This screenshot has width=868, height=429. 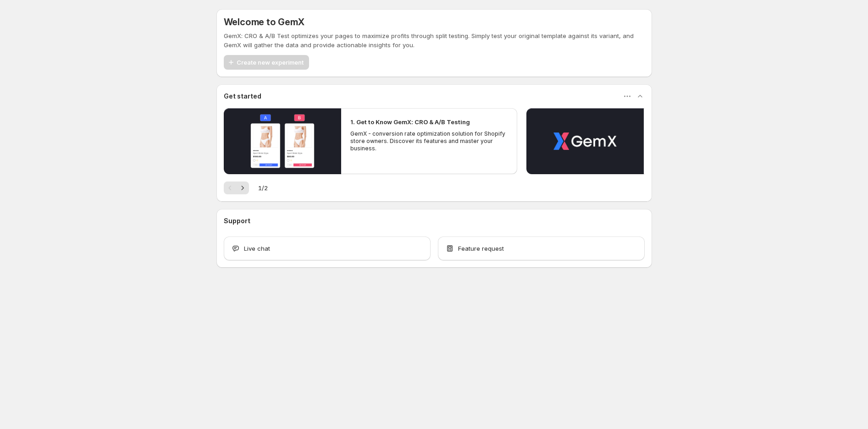 What do you see at coordinates (242, 96) in the screenshot?
I see `h3: Get started` at bounding box center [242, 96].